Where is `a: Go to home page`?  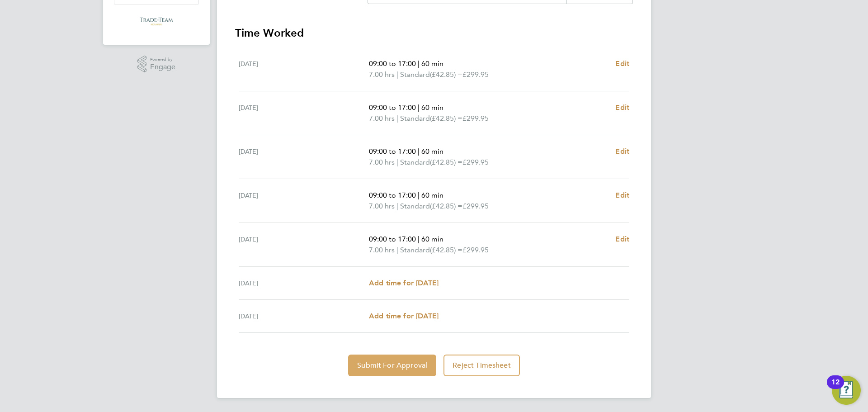
a: Go to home page is located at coordinates (156, 21).